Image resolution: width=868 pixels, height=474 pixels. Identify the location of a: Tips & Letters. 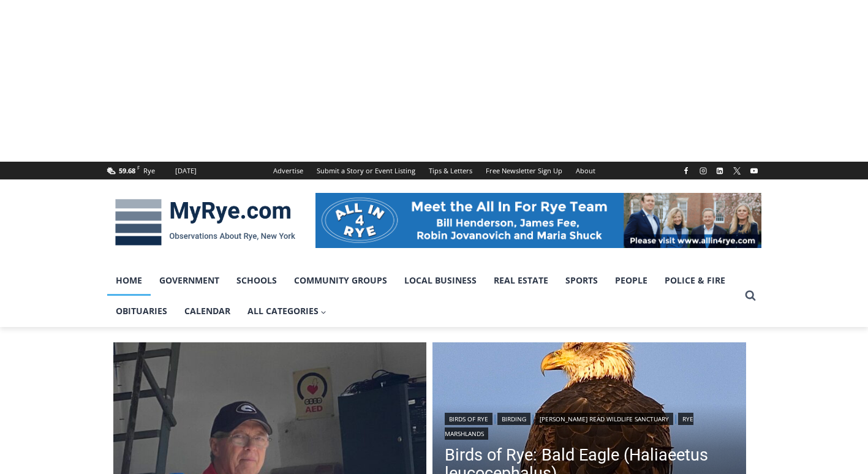
(450, 170).